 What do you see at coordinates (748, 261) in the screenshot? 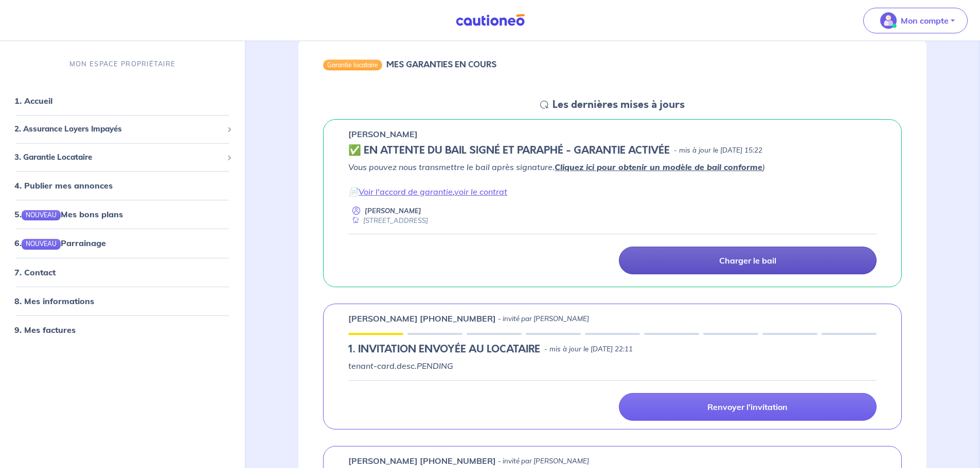
I see `p: Charger le bail` at bounding box center [748, 261].